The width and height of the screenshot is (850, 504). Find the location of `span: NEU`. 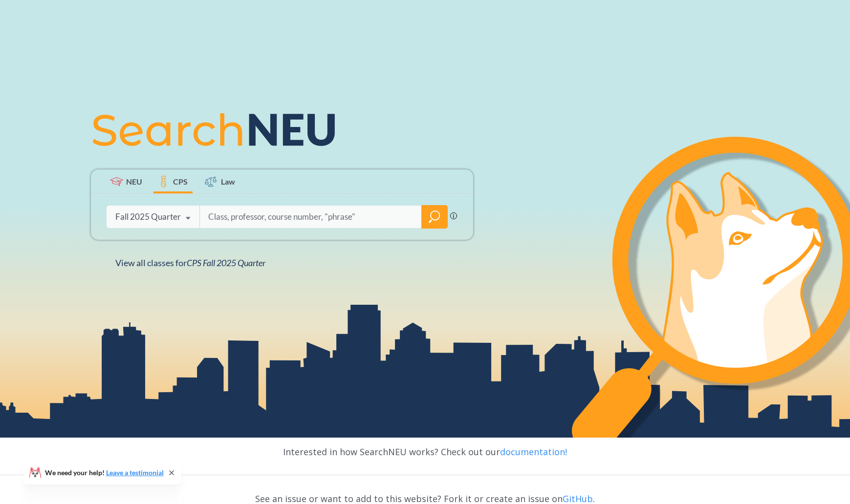

span: NEU is located at coordinates (134, 181).